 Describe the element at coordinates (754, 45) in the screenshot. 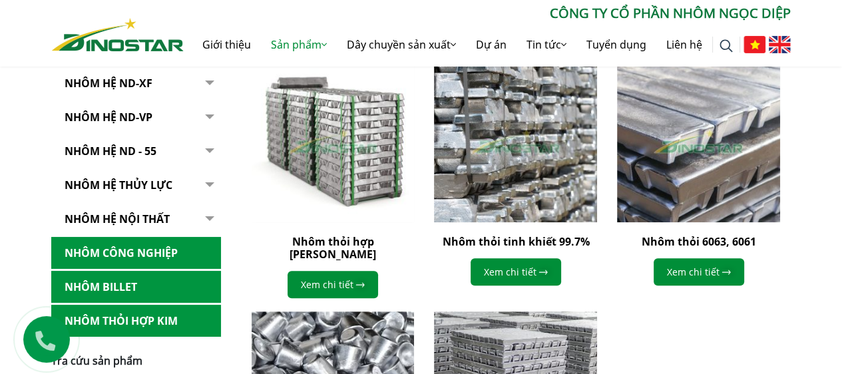

I see `img: Tiếng Việt` at that location.